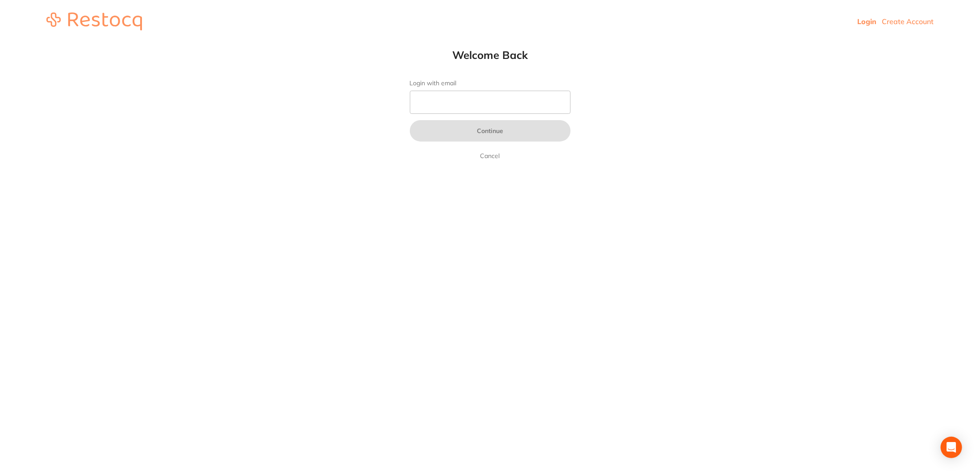 This screenshot has height=476, width=980. Describe the element at coordinates (490, 83) in the screenshot. I see `label: Login with email` at that location.